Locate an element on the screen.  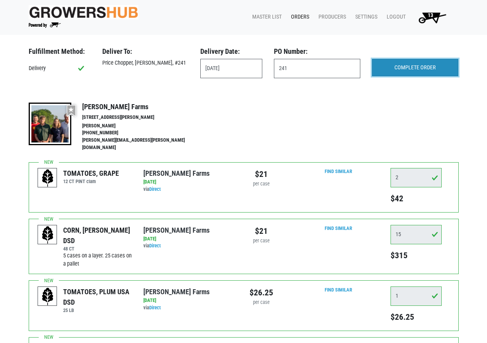
a: Master List is located at coordinates (265, 17).